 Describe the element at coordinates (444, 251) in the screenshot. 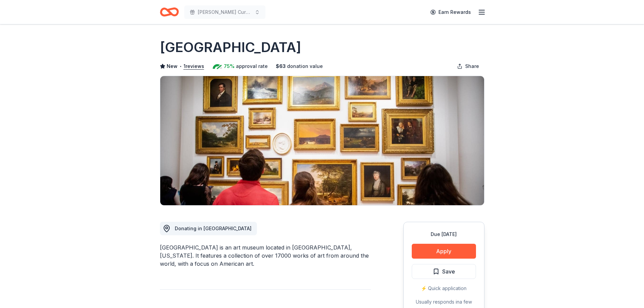

I see `button: Apply` at that location.